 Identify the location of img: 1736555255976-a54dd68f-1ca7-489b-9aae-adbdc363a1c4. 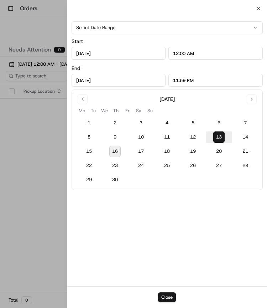
(14, 74).